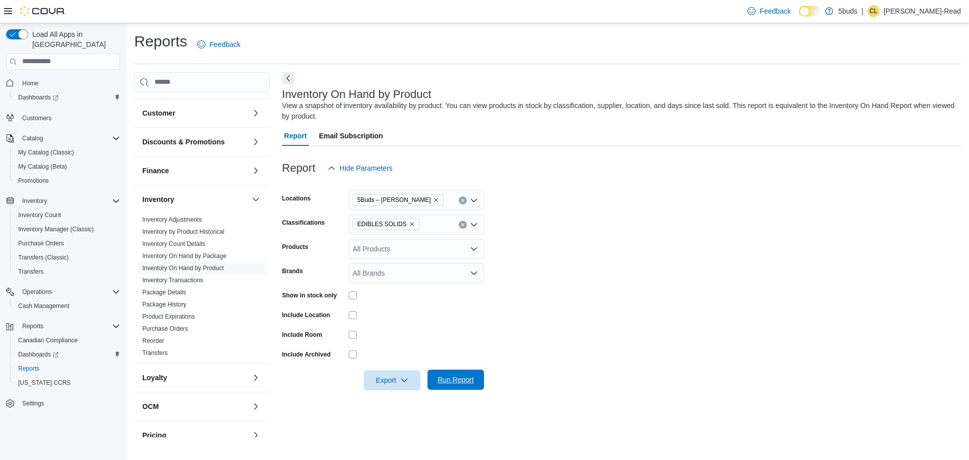 The width and height of the screenshot is (969, 460). What do you see at coordinates (173, 280) in the screenshot?
I see `span: Inventory Transactions` at bounding box center [173, 280].